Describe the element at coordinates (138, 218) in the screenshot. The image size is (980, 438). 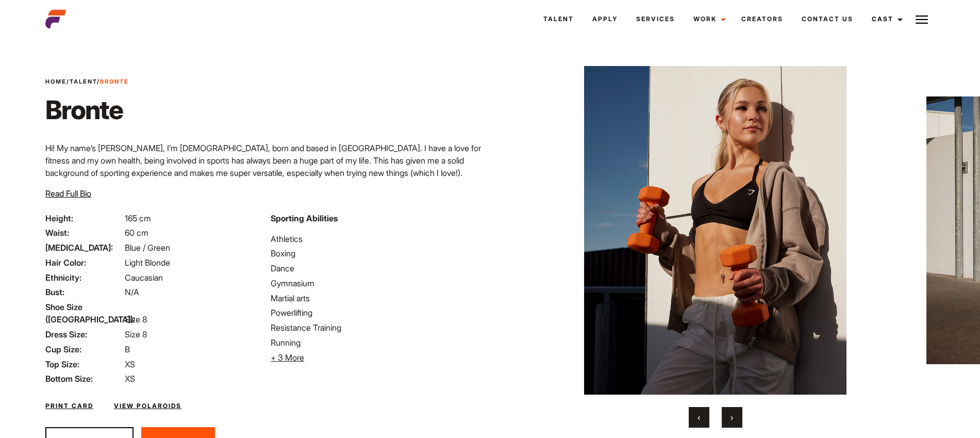
I see `span: 165 cm` at that location.